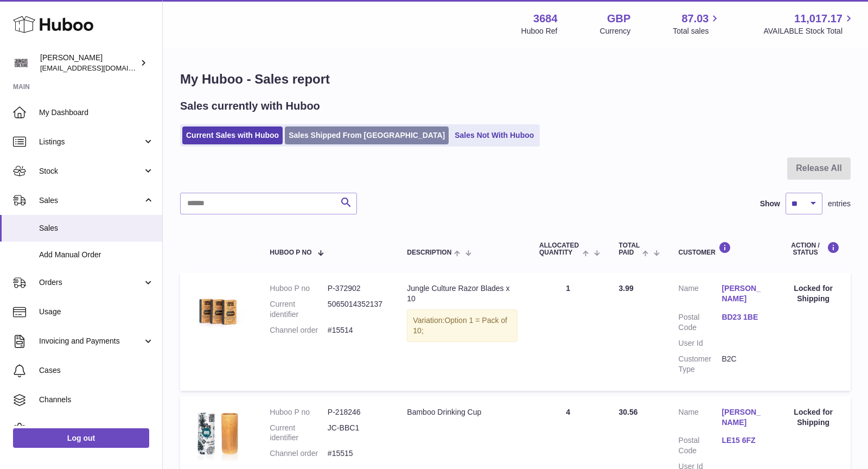 Image resolution: width=868 pixels, height=469 pixels. Describe the element at coordinates (96, 255) in the screenshot. I see `span: Add Manual Order` at that location.